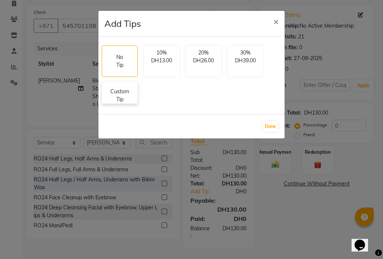 The width and height of the screenshot is (383, 259). What do you see at coordinates (161, 61) in the screenshot?
I see `p: DH13.00` at bounding box center [161, 61].